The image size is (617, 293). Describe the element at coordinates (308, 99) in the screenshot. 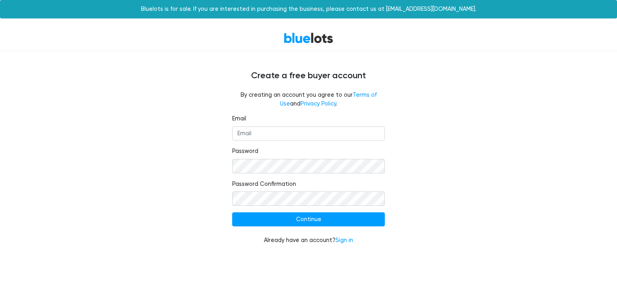

I see `fieldset: By creating an account you agree to our and .` at that location.